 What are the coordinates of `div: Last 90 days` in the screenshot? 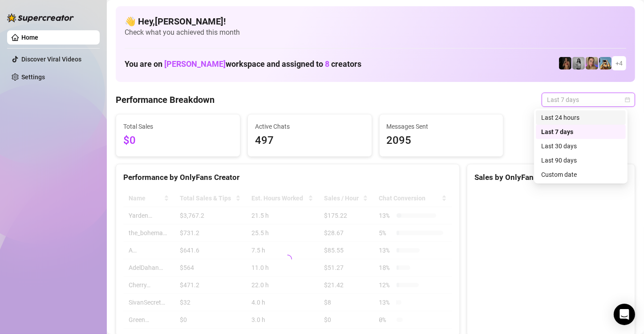 It's located at (581, 160).